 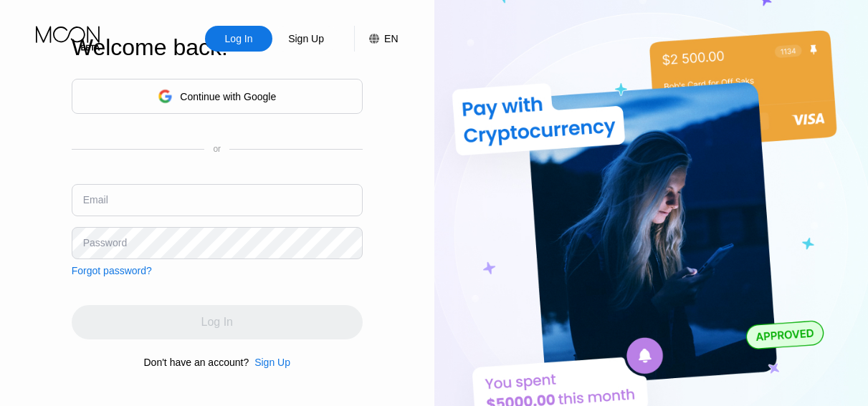 What do you see at coordinates (96, 200) in the screenshot?
I see `div: Email` at bounding box center [96, 200].